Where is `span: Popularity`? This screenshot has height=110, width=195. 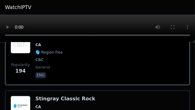 span: Popularity is located at coordinates (21, 65).